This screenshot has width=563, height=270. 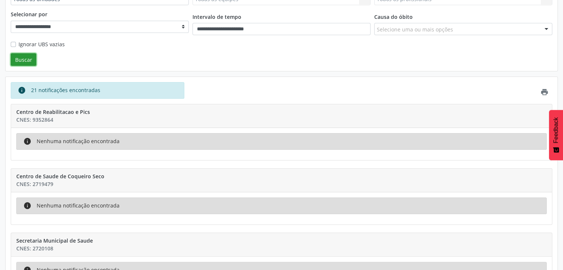 I want to click on div: Centro de Reabilitacao e Pics, so click(x=281, y=112).